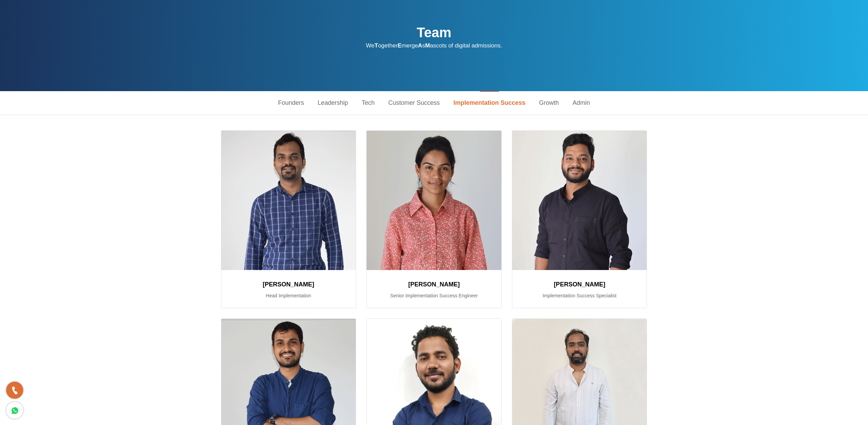 The image size is (868, 425). Describe the element at coordinates (368, 103) in the screenshot. I see `a: Tech` at that location.